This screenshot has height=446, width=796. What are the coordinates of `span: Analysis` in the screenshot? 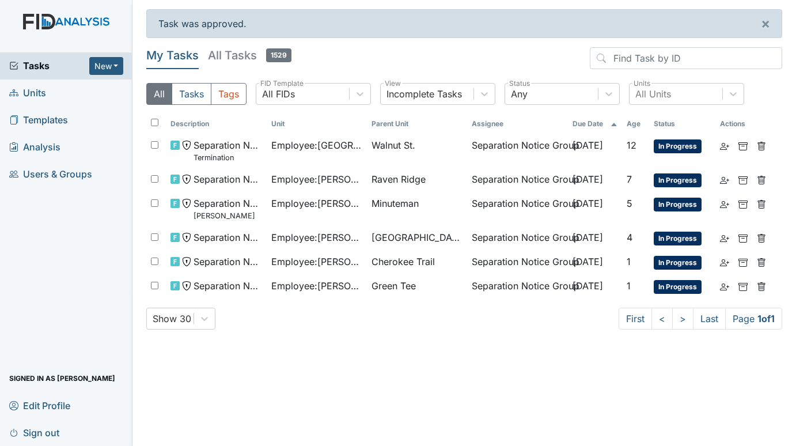 It's located at (35, 147).